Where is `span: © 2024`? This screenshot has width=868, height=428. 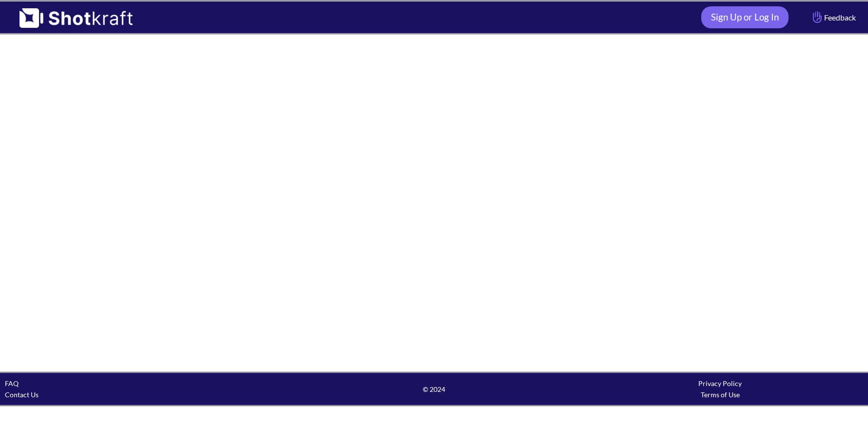 span: © 2024 is located at coordinates (434, 389).